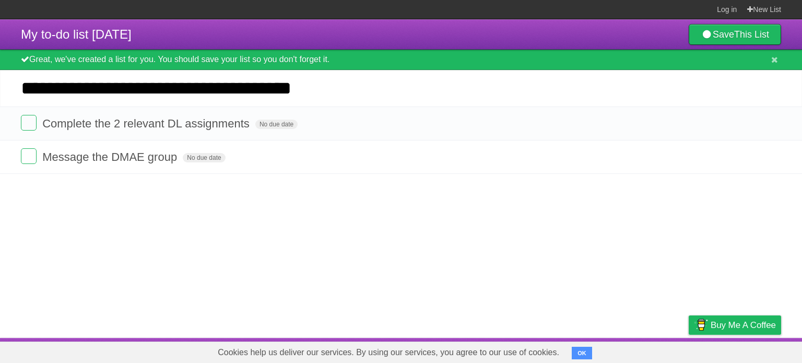 The image size is (802, 363). What do you see at coordinates (582, 353) in the screenshot?
I see `button: OK` at bounding box center [582, 353].